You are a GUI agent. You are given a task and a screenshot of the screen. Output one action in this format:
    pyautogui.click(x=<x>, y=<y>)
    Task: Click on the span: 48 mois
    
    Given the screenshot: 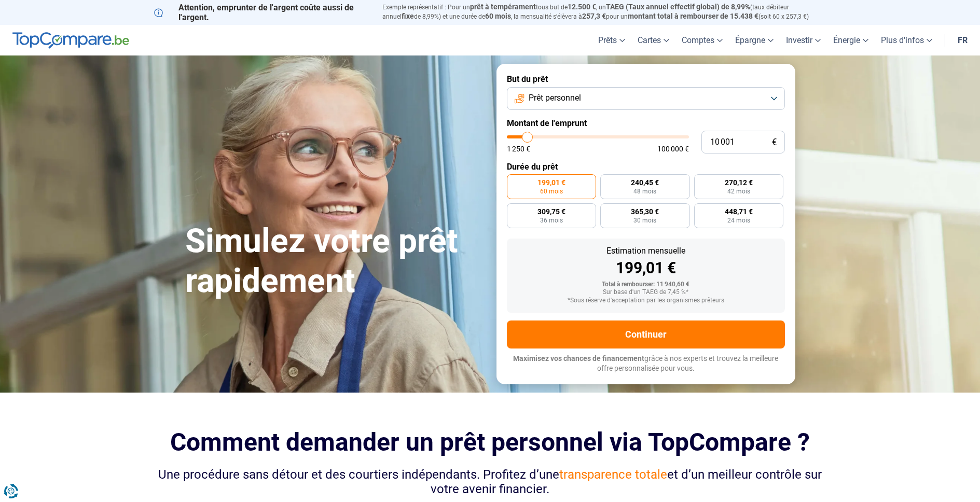 What is the action you would take?
    pyautogui.click(x=645, y=192)
    